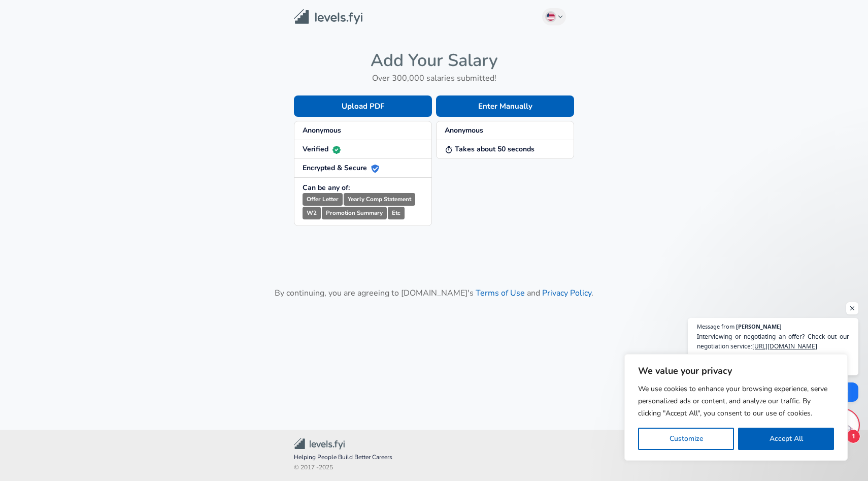 The width and height of the screenshot is (868, 481). I want to click on button: Customize, so click(686, 439).